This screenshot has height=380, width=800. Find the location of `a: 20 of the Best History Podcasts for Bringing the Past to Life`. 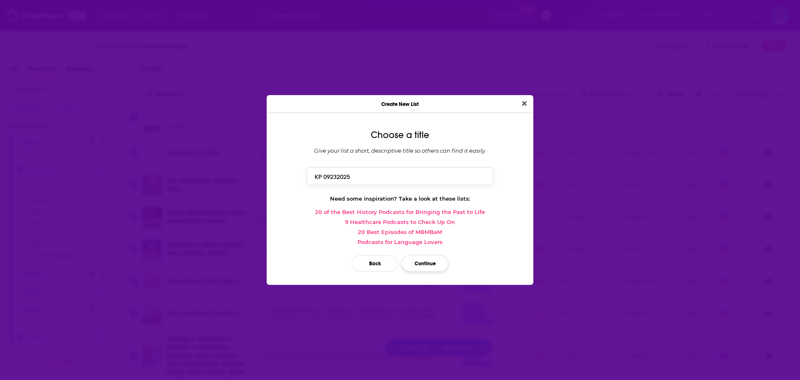

a: 20 of the Best History Podcasts for Bringing the Past to Life is located at coordinates (400, 212).